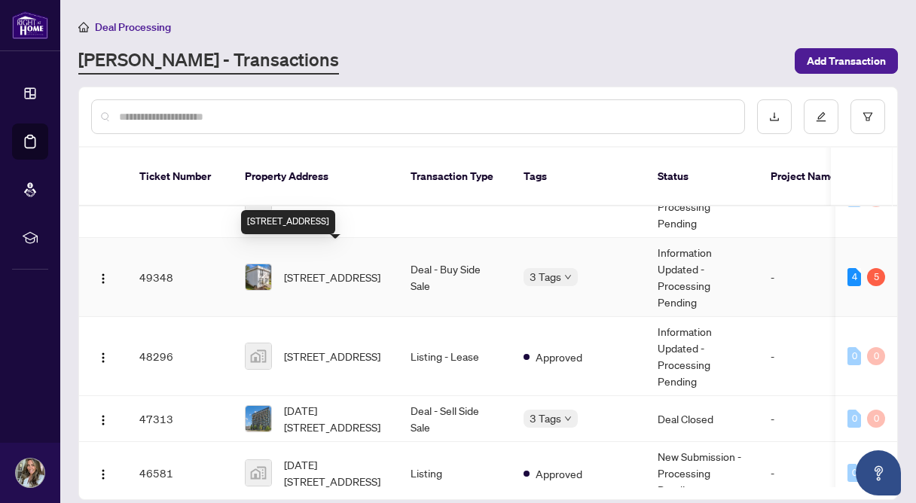  I want to click on img: Profile Icon, so click(30, 473).